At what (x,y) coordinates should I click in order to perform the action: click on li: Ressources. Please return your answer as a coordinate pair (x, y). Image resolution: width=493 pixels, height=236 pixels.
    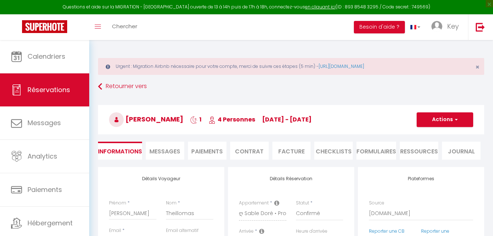
    Looking at the image, I should click on (419, 151).